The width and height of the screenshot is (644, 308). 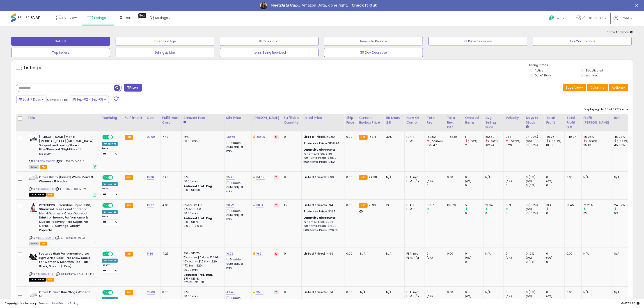 I want to click on a: 10.96, so click(x=230, y=254).